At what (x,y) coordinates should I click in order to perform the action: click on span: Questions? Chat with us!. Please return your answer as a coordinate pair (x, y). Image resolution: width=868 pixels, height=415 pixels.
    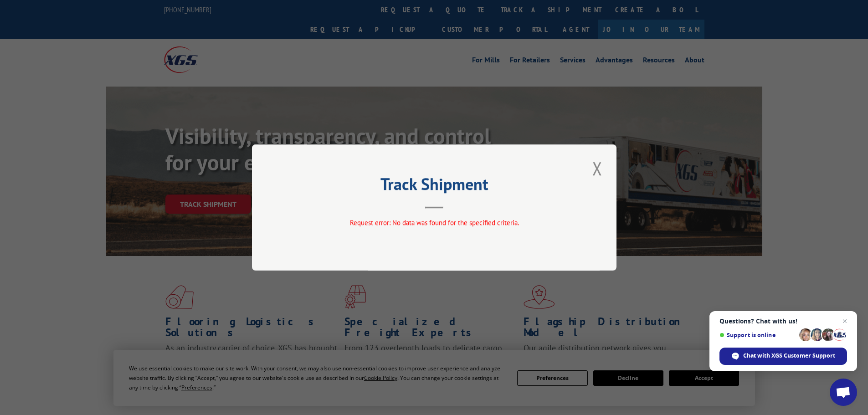
    Looking at the image, I should click on (783, 321).